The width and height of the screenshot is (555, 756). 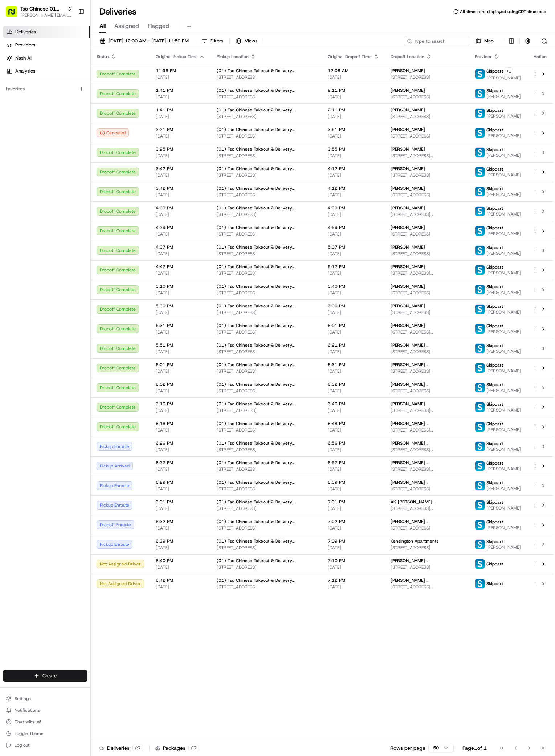 I want to click on span: 5:40 PM, so click(x=353, y=286).